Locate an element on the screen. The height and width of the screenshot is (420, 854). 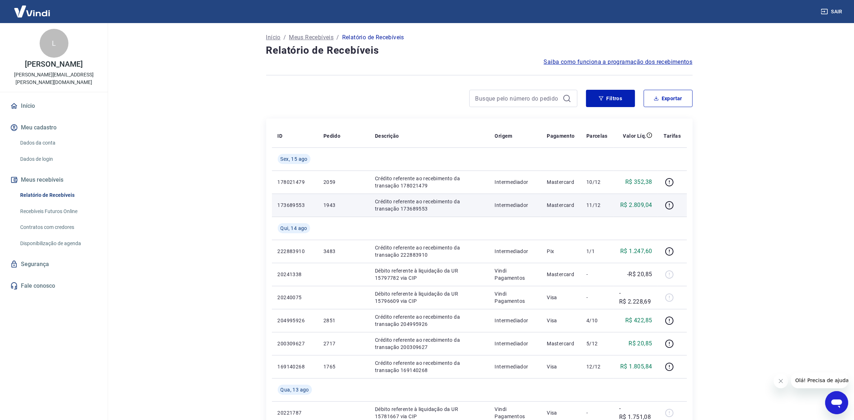
p: Pedido is located at coordinates (332, 136).